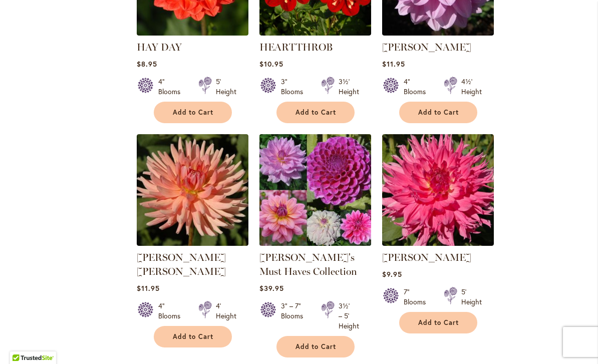 The image size is (598, 364). I want to click on span: $8.95, so click(147, 64).